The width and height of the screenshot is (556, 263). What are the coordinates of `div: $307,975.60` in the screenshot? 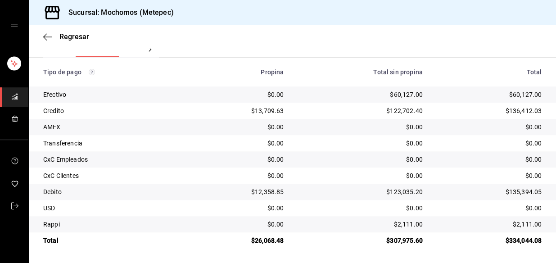 It's located at (360, 240).